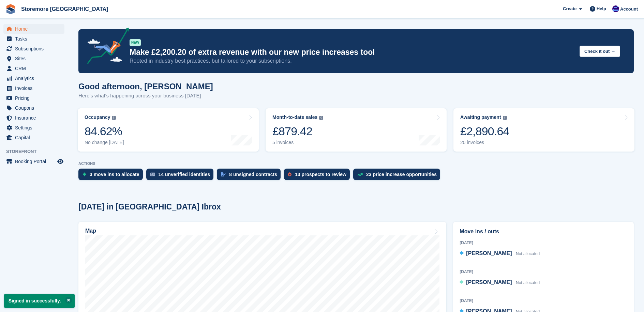  Describe the element at coordinates (485, 142) in the screenshot. I see `div: 20 invoices` at that location.